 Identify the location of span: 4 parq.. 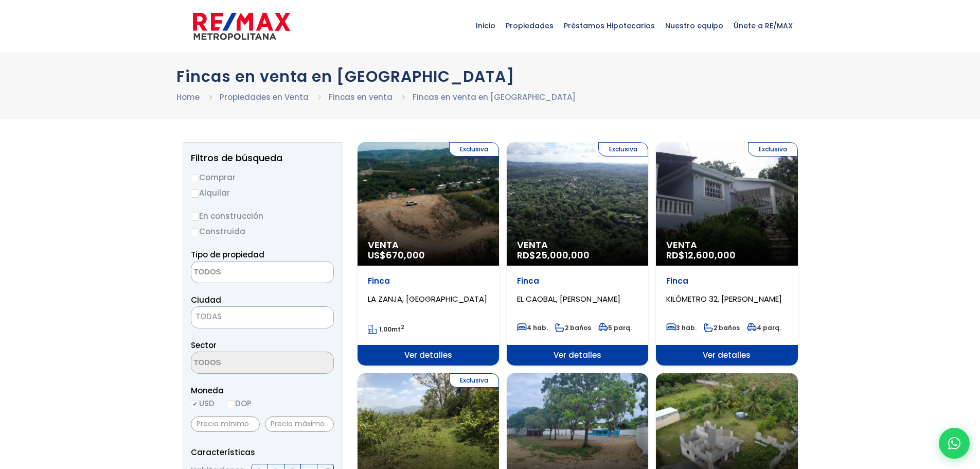
(764, 328).